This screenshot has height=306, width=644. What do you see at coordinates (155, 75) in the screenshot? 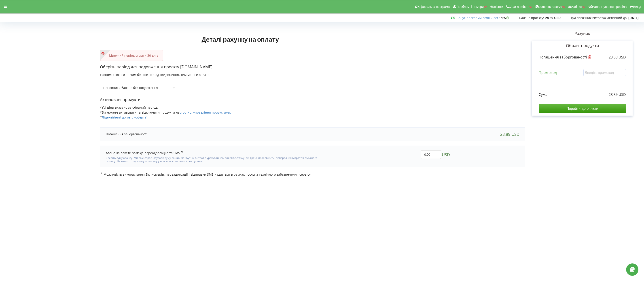
I see `span: Економте кошти — чим більше період подовження, тим менше оплата!` at bounding box center [155, 75].